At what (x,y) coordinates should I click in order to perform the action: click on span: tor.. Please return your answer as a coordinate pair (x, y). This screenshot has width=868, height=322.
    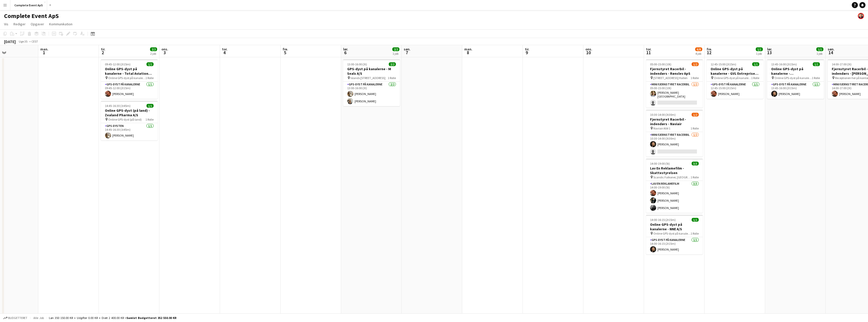
    Looking at the image, I should click on (648, 49).